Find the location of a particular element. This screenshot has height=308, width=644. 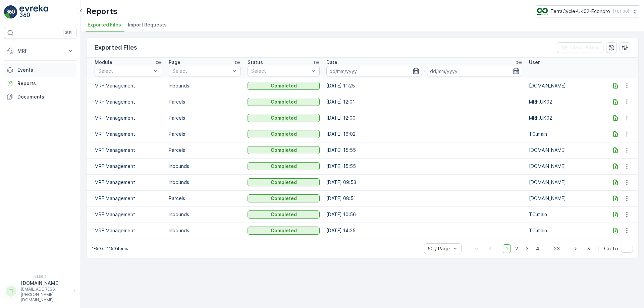

span: 2 is located at coordinates (516, 248).